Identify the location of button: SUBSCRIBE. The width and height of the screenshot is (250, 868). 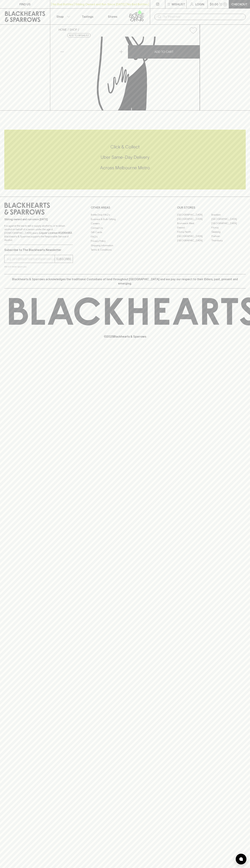
(64, 258).